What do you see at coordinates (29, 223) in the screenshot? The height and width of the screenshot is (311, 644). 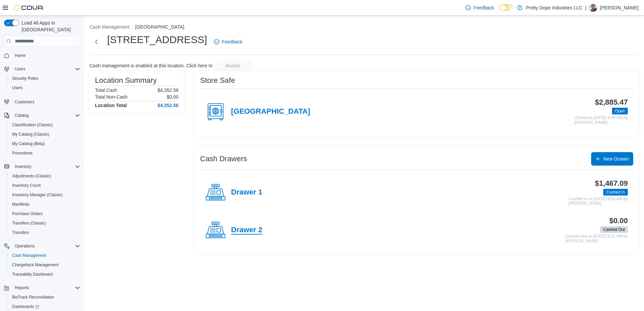 I see `span: Transfers (Classic)` at bounding box center [29, 223].